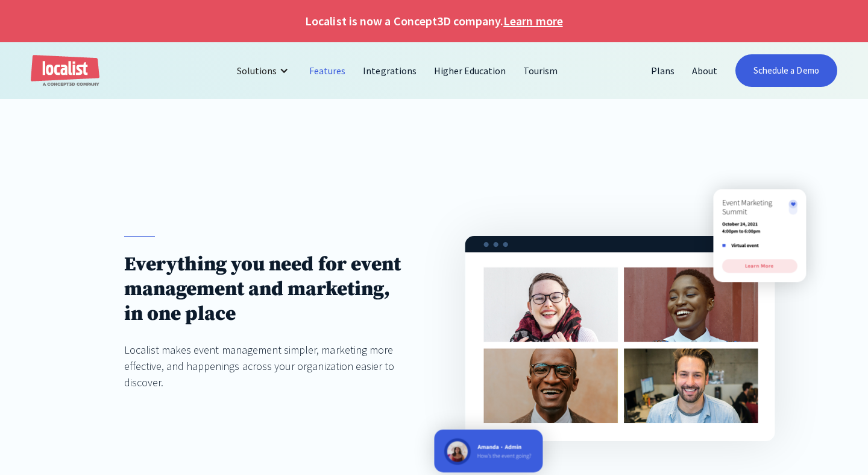 This screenshot has height=475, width=868. What do you see at coordinates (65, 71) in the screenshot?
I see `a: home` at bounding box center [65, 71].